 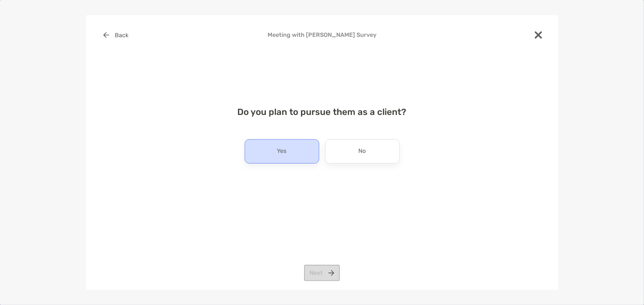 What do you see at coordinates (322, 112) in the screenshot?
I see `h4: Do you plan to pursue them as a client?` at bounding box center [322, 112].